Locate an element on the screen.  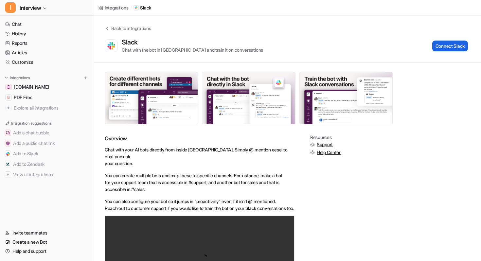
div: Resources is located at coordinates (325, 137).